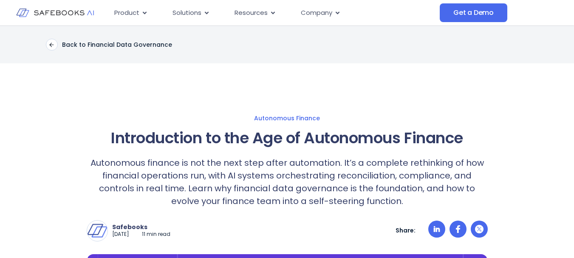 The image size is (574, 258). What do you see at coordinates (317, 13) in the screenshot?
I see `span: Company` at bounding box center [317, 13].